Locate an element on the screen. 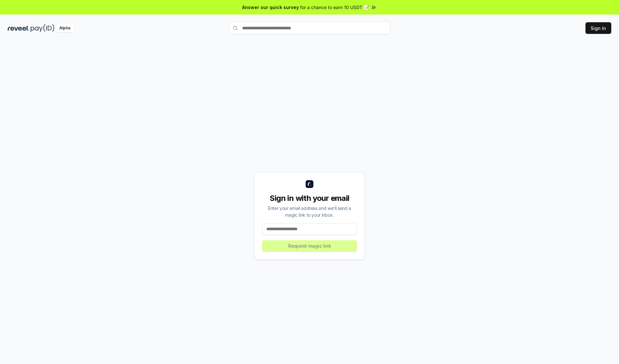  div: Enter your email address and we’ll send a magic link to your inbox. is located at coordinates (310, 211).